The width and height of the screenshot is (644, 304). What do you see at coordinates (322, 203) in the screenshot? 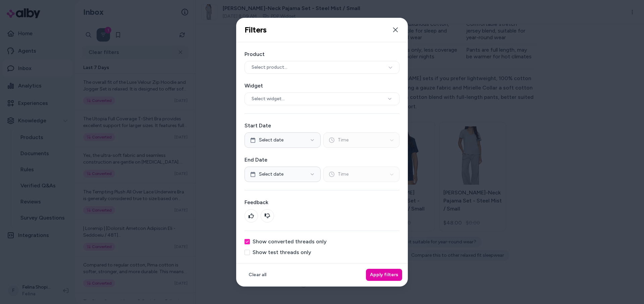
I see `label: Feedback` at bounding box center [322, 203].